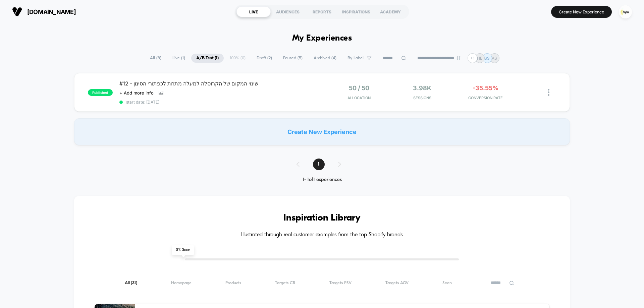 Image resolution: width=644 pixels, height=308 pixels. I want to click on span: A/B Test ( 1 ), so click(207, 58).